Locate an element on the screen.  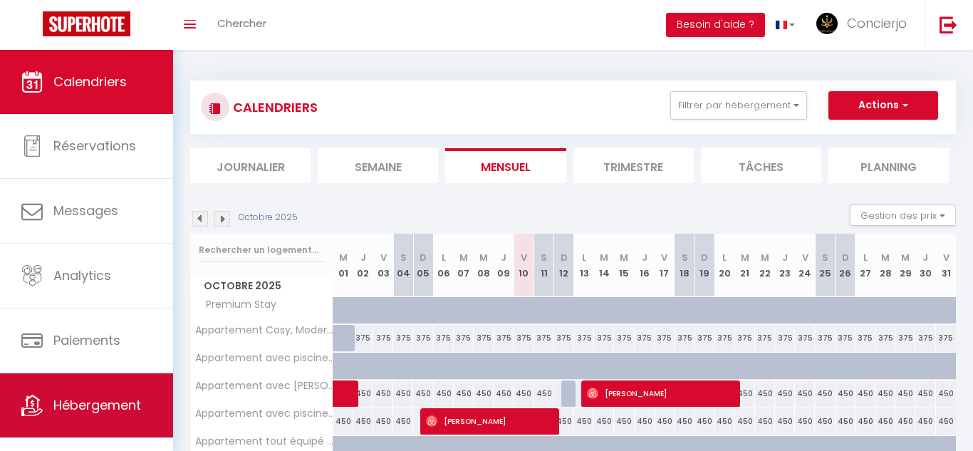
th: 18 is located at coordinates (684, 265).